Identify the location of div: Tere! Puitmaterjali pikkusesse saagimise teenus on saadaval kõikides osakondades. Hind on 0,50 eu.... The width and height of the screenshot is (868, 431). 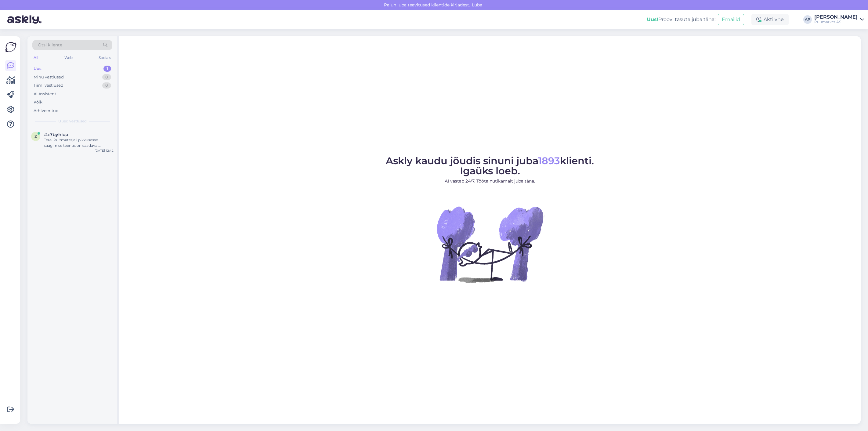
(78, 143).